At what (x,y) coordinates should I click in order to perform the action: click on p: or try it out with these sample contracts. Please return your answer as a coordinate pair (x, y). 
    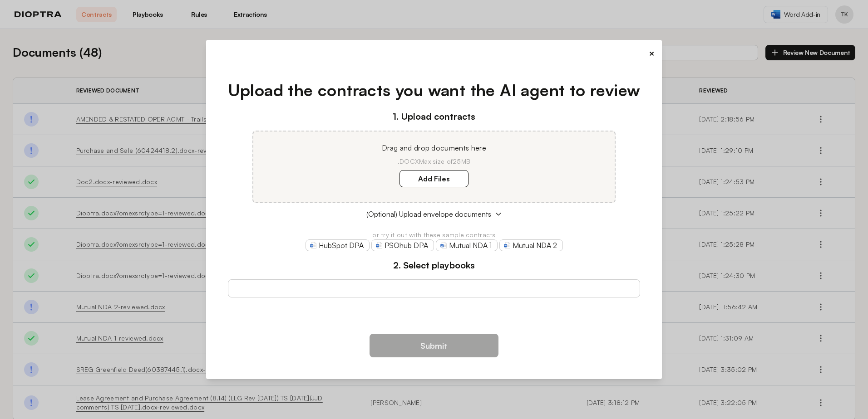
    Looking at the image, I should click on (434, 235).